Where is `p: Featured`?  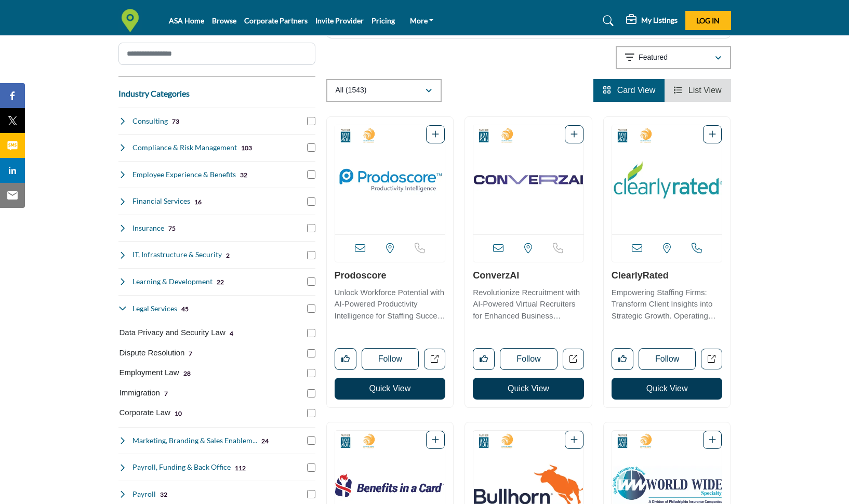 p: Featured is located at coordinates (653, 57).